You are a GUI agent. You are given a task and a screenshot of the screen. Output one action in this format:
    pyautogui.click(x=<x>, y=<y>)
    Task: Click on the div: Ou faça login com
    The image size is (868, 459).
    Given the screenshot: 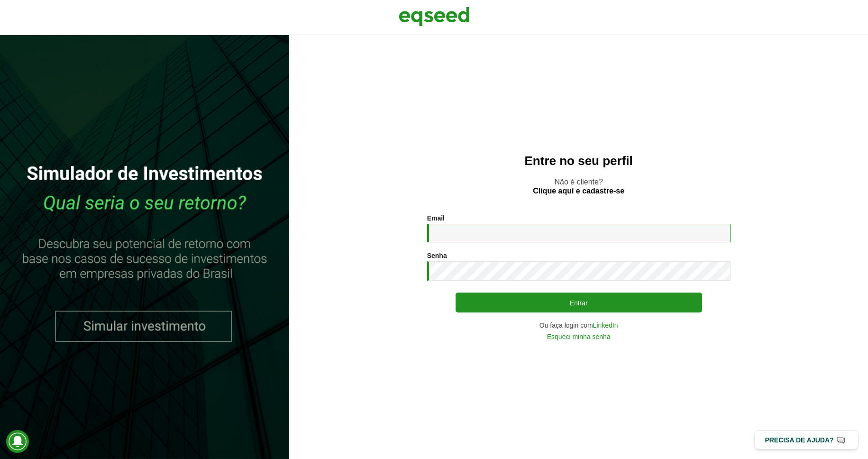 What is the action you would take?
    pyautogui.click(x=578, y=325)
    